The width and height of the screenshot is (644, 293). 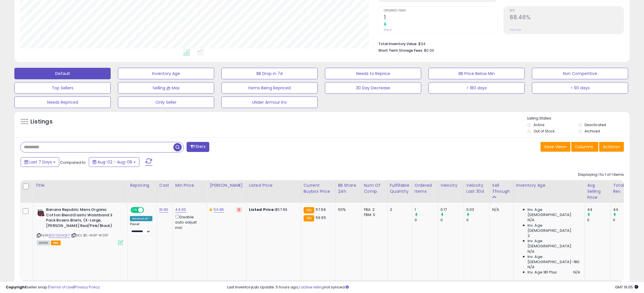 What do you see at coordinates (198, 147) in the screenshot?
I see `button: Filters` at bounding box center [198, 147].